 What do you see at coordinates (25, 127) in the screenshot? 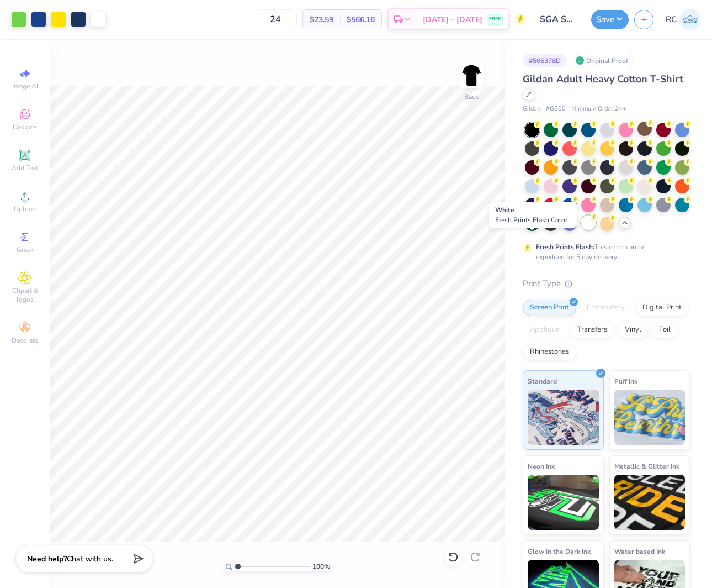
I see `span: Designs` at bounding box center [25, 127].